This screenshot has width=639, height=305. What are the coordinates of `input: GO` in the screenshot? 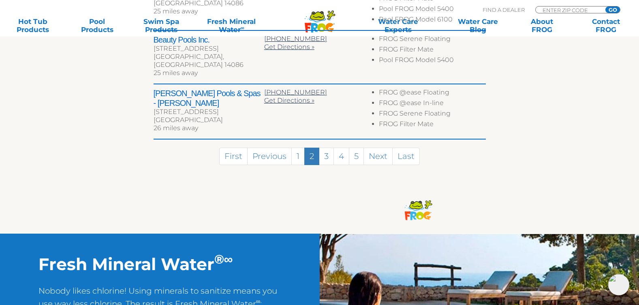 It's located at (613, 10).